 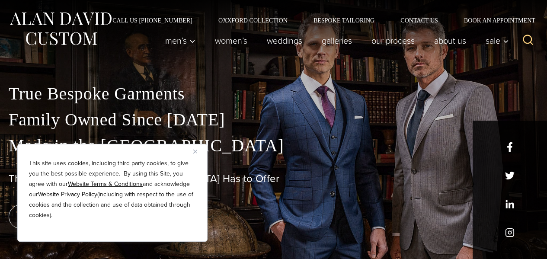 I want to click on img: Close, so click(x=195, y=151).